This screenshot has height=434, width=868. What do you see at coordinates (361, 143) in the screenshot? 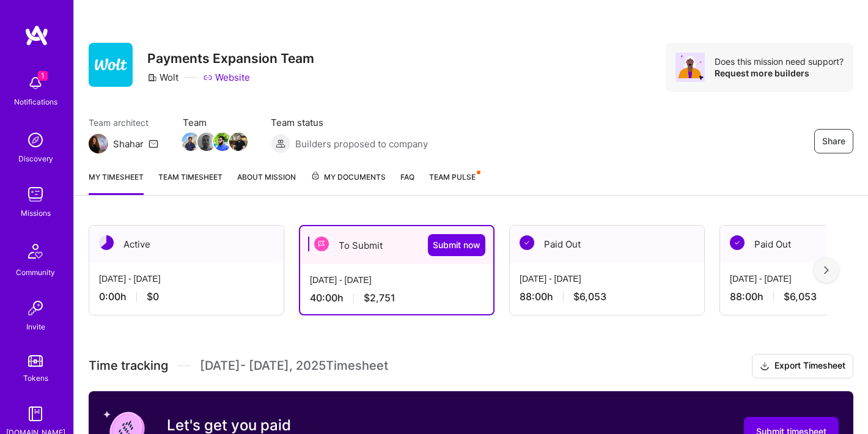
I see `span: Builders proposed to company` at bounding box center [361, 143].